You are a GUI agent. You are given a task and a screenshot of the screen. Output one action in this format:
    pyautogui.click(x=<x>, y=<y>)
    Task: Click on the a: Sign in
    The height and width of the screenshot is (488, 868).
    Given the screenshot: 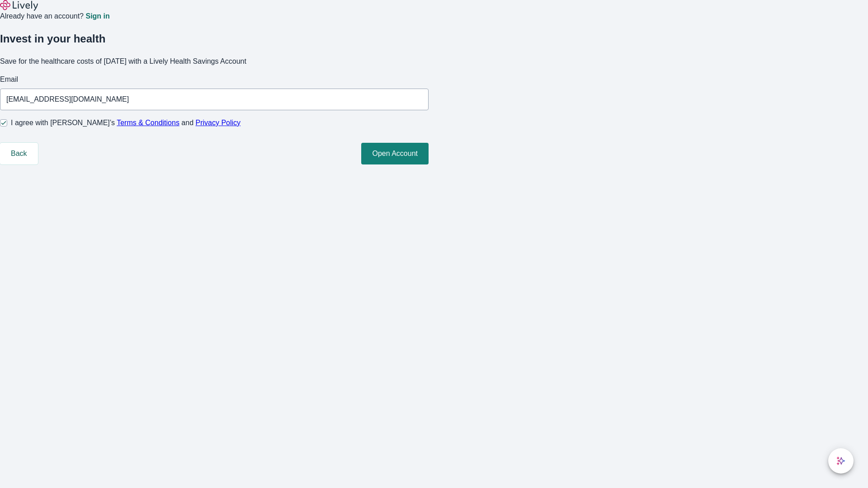 What is the action you would take?
    pyautogui.click(x=97, y=17)
    